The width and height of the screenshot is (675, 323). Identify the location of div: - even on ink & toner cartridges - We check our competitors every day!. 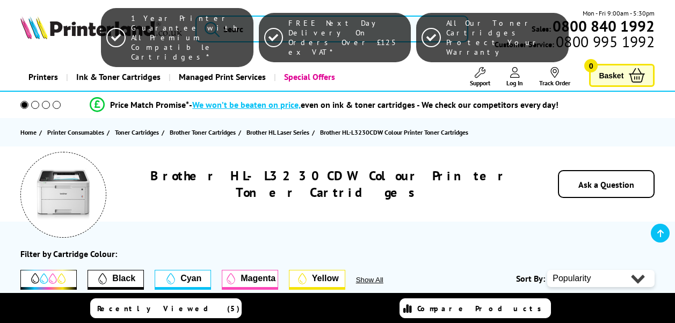
(374, 105).